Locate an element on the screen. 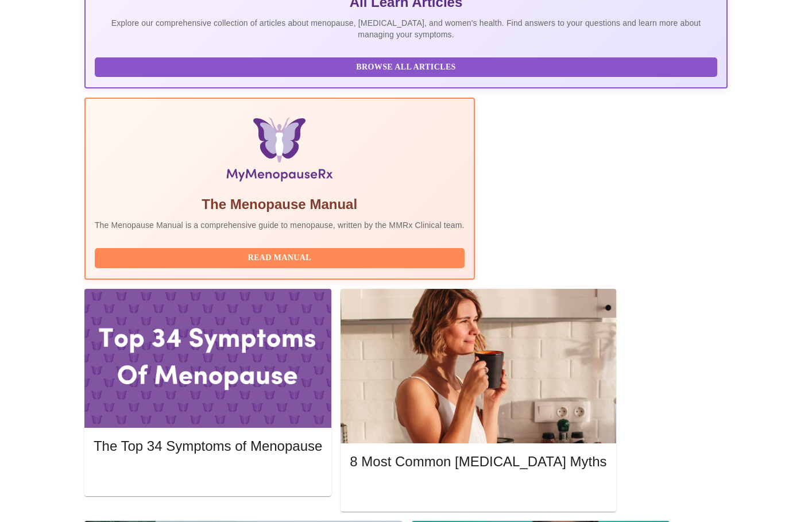 The image size is (812, 522). h5: The Top 34 Symptoms of Menopause is located at coordinates (208, 446).